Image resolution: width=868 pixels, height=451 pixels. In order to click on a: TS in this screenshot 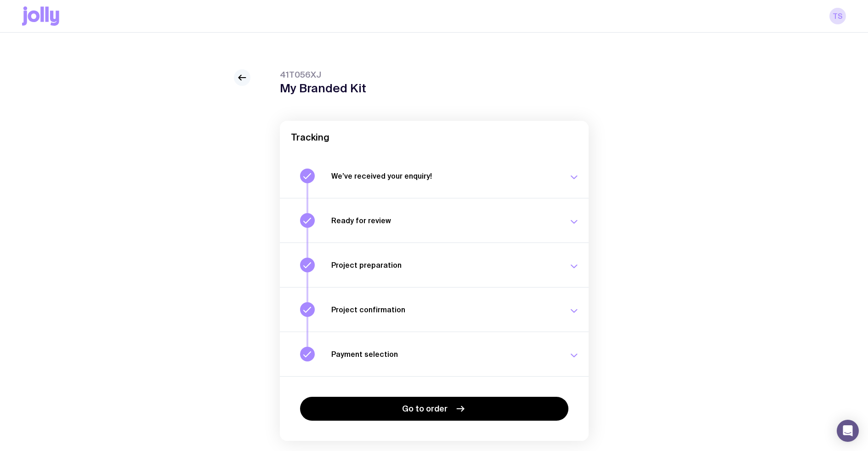, I will do `click(838, 16)`.